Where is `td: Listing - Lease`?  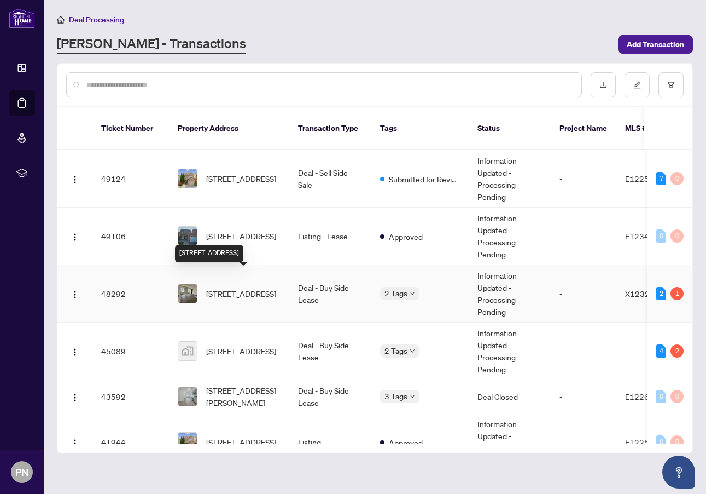
td: Listing - Lease is located at coordinates (331, 236).